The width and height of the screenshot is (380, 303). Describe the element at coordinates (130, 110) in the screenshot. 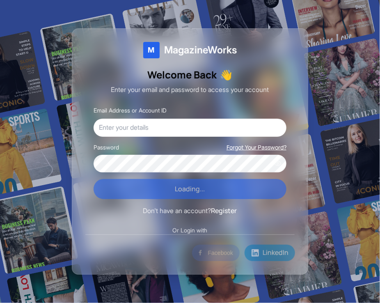

I see `label: Email Address or Account ID` at that location.